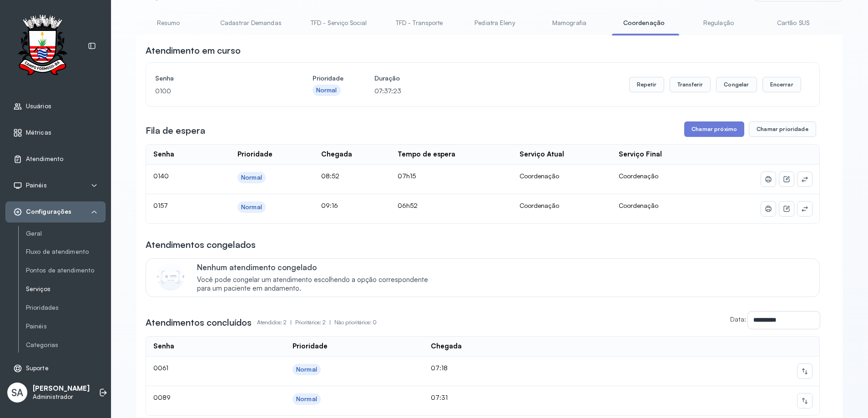  I want to click on button: Repetir, so click(646, 84).